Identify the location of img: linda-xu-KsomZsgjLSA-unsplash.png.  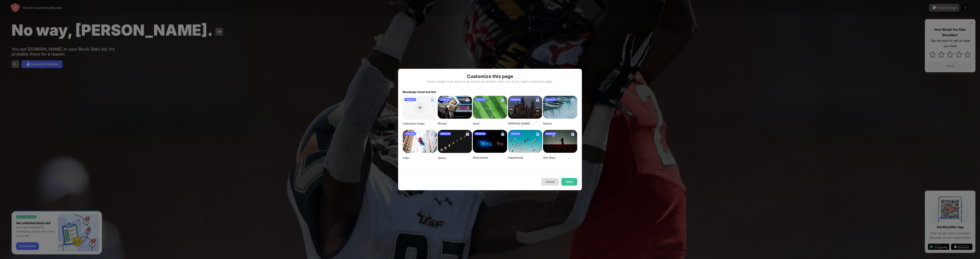
(455, 142).